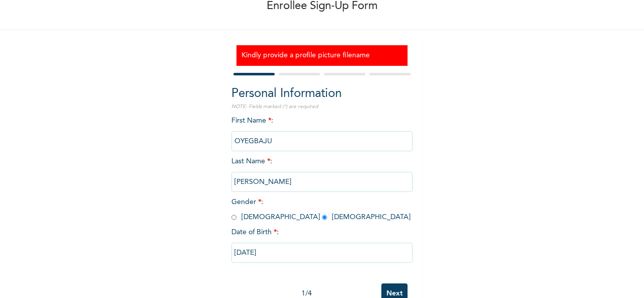  I want to click on span: First Name :, so click(322, 131).